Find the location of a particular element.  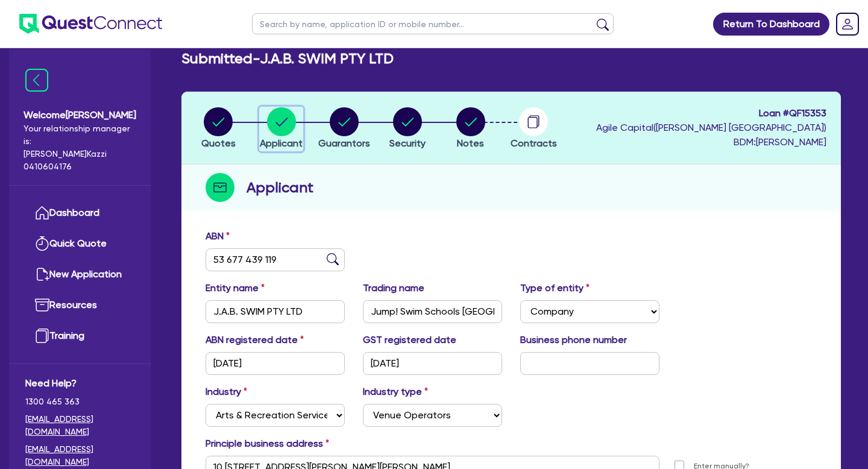

label: Principle business address is located at coordinates (267, 444).